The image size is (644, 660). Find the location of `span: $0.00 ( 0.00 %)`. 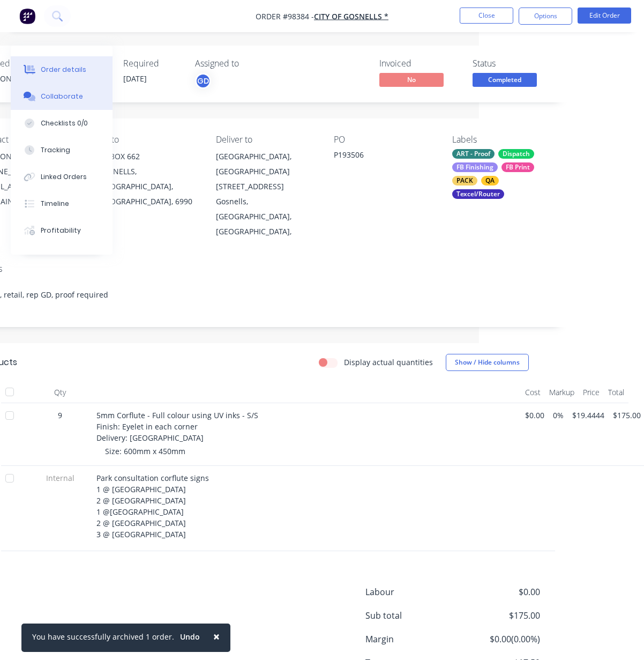

span: $0.00 ( 0.00 %) is located at coordinates (500, 639).